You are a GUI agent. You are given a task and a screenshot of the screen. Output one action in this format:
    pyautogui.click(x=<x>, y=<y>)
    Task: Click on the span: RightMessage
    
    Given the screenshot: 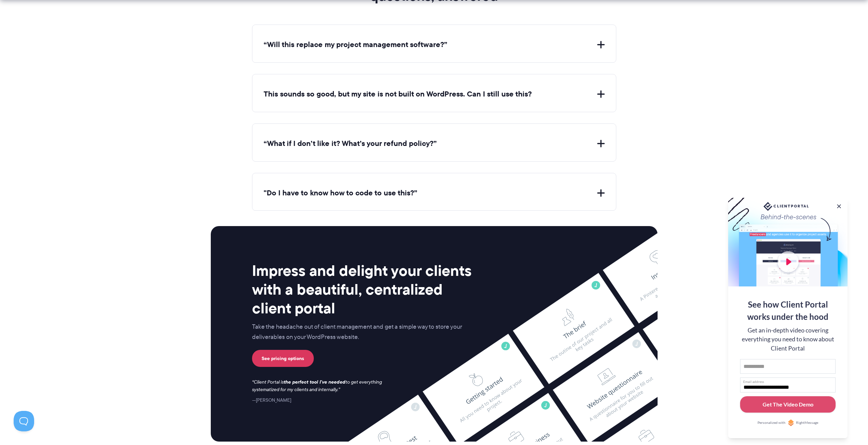 What is the action you would take?
    pyautogui.click(x=807, y=423)
    